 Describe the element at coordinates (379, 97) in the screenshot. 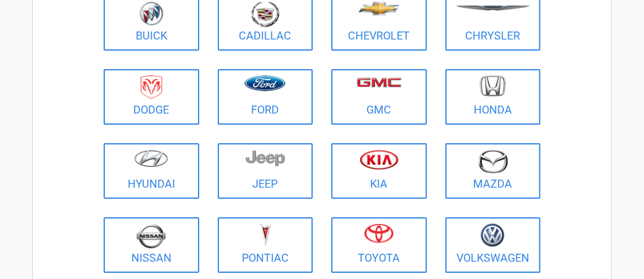

I see `a: GMC` at that location.